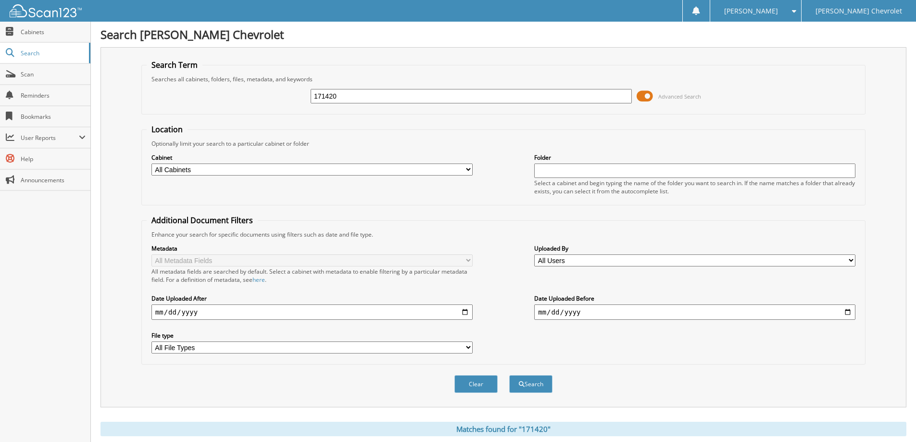 The width and height of the screenshot is (916, 442). I want to click on input: end, so click(695, 312).